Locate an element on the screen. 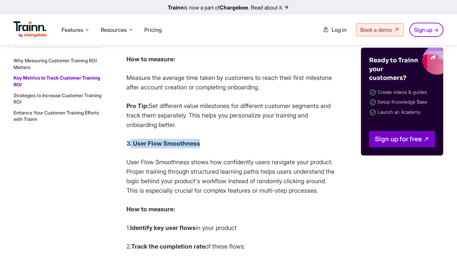 The height and width of the screenshot is (256, 457). li: Launch an Academy is located at coordinates (402, 112).